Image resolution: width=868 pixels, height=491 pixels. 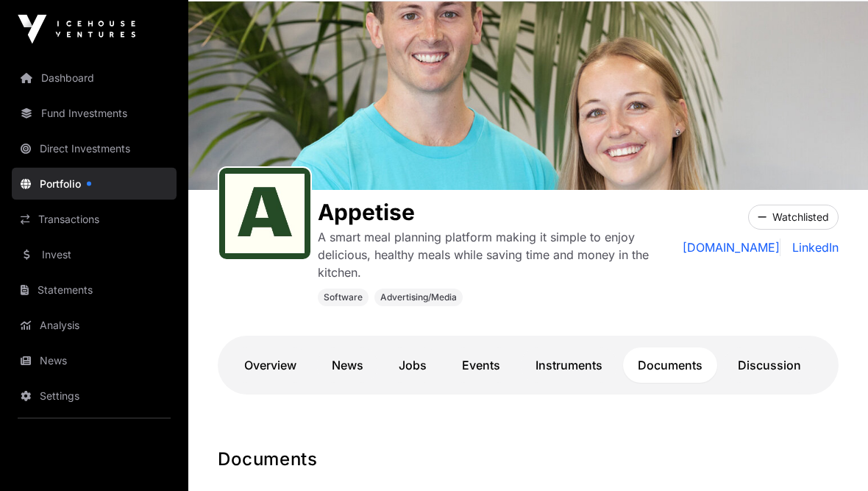 What do you see at coordinates (812, 248) in the screenshot?
I see `a: LinkedIn` at bounding box center [812, 248].